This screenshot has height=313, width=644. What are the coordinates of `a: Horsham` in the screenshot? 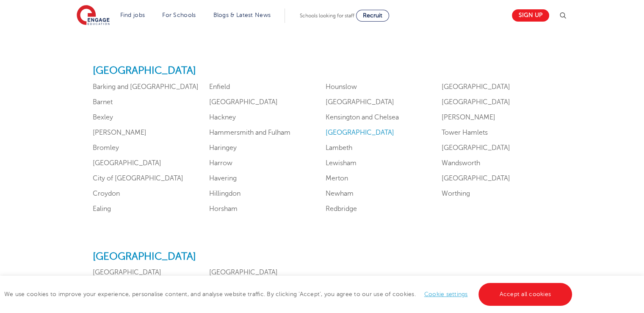 It's located at (223, 209).